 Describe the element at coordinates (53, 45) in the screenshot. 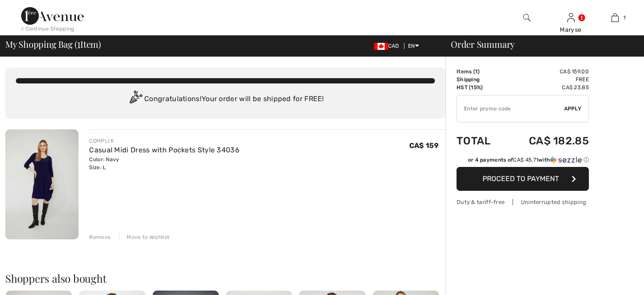

I see `span: My Shopping Bag ( Item)` at that location.